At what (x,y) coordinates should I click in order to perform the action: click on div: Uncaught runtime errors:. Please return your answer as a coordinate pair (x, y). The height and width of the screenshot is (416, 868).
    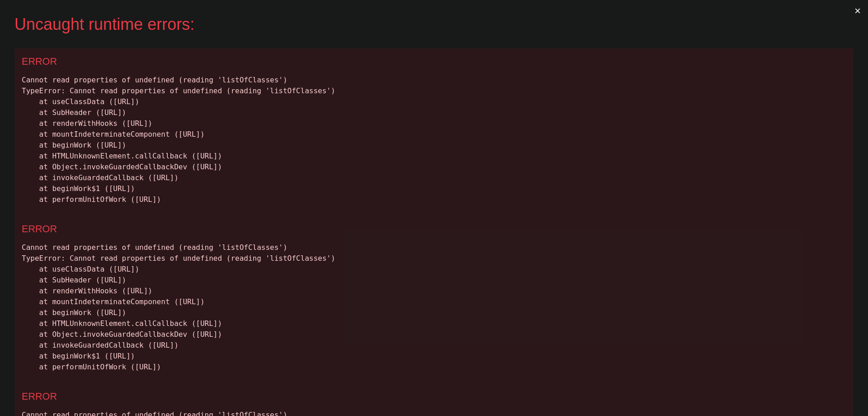
    Looking at the image, I should click on (427, 24).